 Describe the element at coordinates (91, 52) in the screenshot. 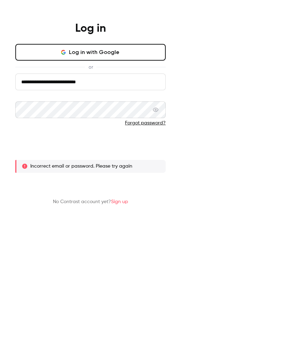

I see `button: Log in with Google` at that location.